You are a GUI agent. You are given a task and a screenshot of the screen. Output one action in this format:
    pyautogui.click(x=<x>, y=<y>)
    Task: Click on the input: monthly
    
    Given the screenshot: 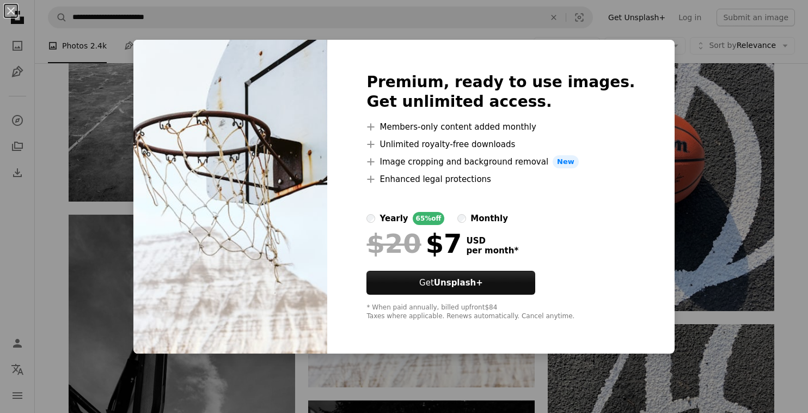 What is the action you would take?
    pyautogui.click(x=462, y=218)
    